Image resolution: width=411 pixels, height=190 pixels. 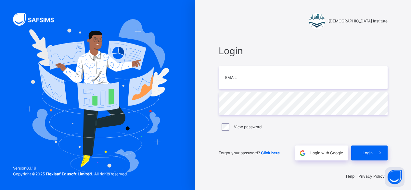 I want to click on a: Privacy Policy, so click(x=371, y=176).